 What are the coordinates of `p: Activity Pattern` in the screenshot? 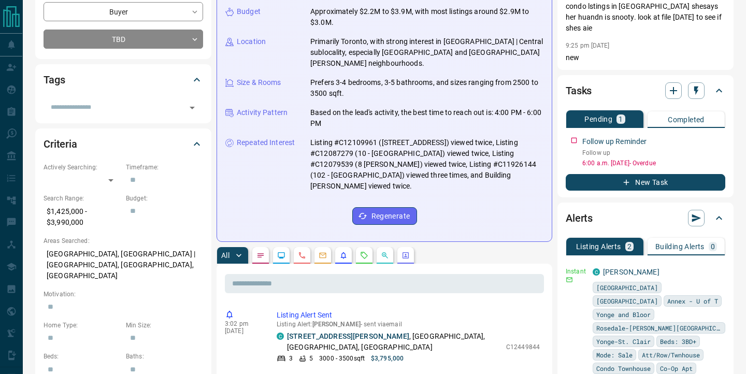 It's located at (262, 112).